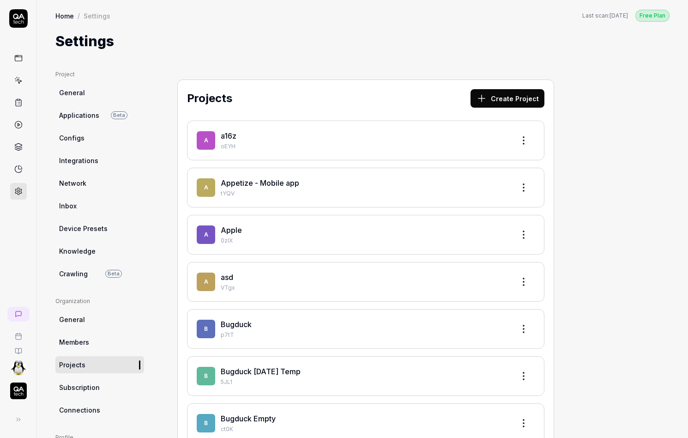  Describe the element at coordinates (72, 138) in the screenshot. I see `span: Configs` at that location.